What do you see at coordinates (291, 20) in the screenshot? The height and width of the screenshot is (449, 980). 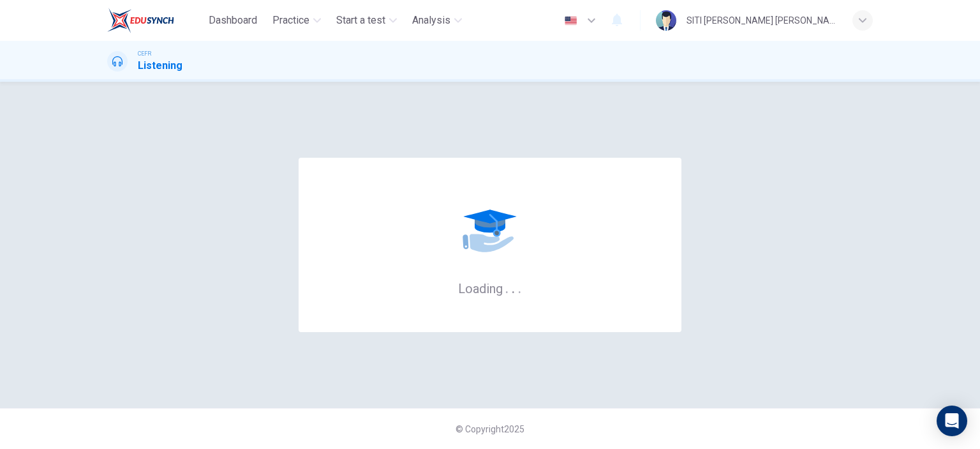 I see `span: Practice` at bounding box center [291, 20].